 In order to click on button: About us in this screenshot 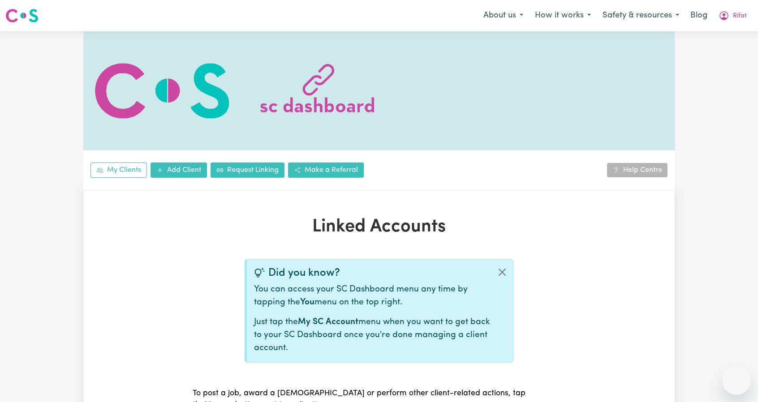, I will do `click(503, 16)`.